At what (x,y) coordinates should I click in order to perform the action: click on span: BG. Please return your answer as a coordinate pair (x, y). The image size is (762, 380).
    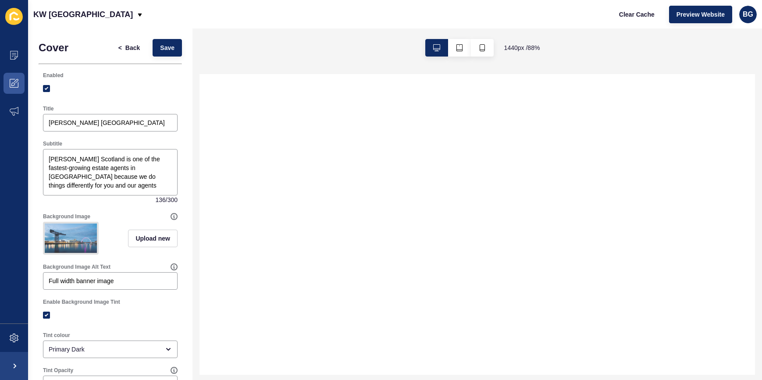
    Looking at the image, I should click on (748, 14).